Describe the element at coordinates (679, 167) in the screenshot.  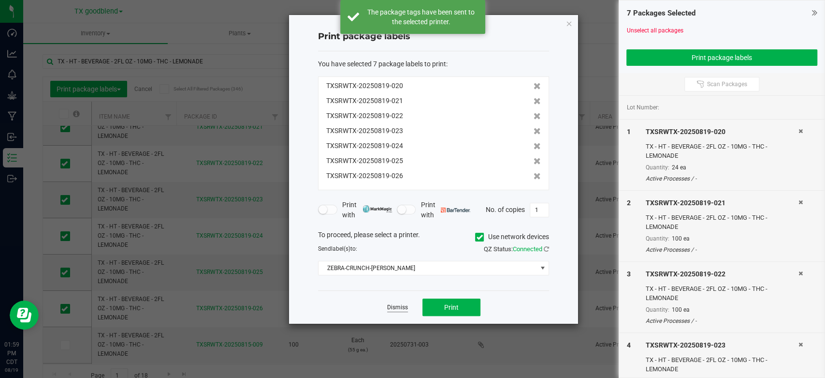
I see `span: 24 ea` at that location.